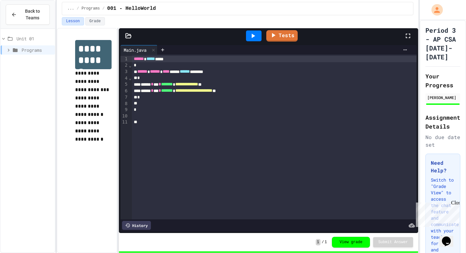  Describe the element at coordinates (443, 80) in the screenshot. I see `h2: Your Progress` at that location.